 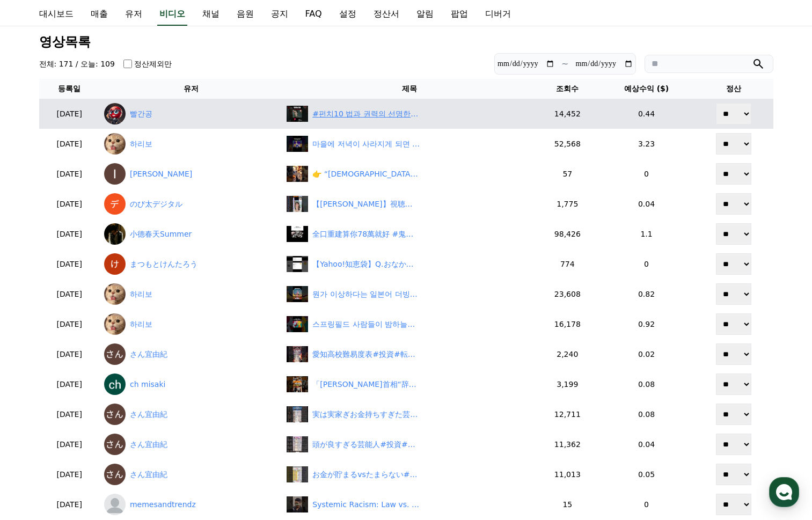 What do you see at coordinates (191, 114) in the screenshot?
I see `a: 빨간공` at bounding box center [191, 114].